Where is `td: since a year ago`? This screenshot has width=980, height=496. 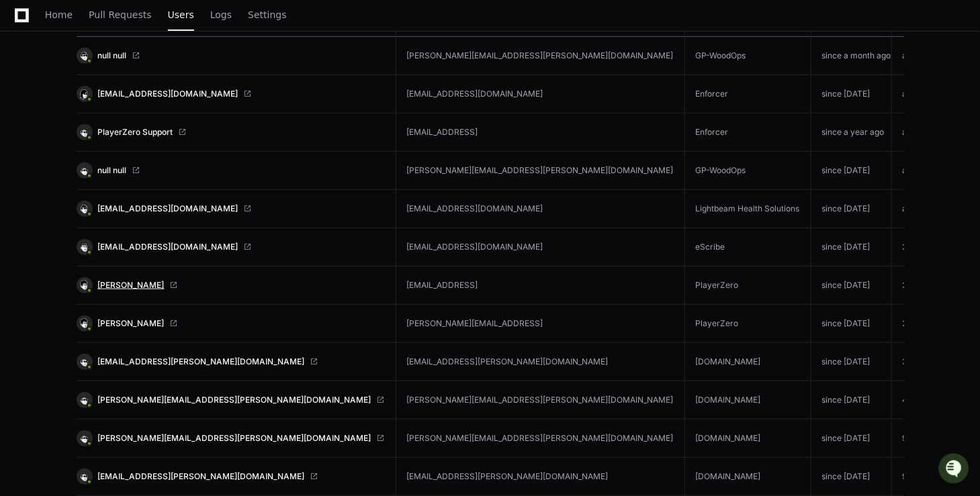 td: since a year ago is located at coordinates (851, 133).